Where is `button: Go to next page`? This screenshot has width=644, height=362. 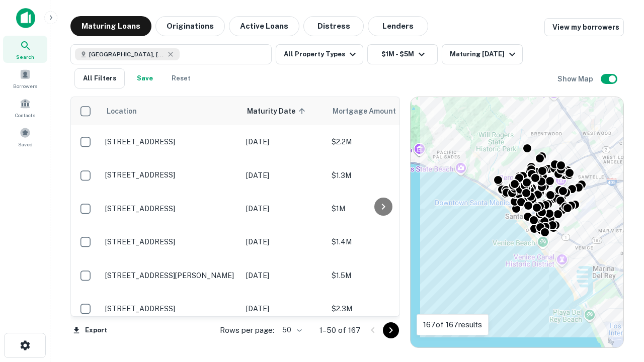 button: Go to next page is located at coordinates (391, 330).